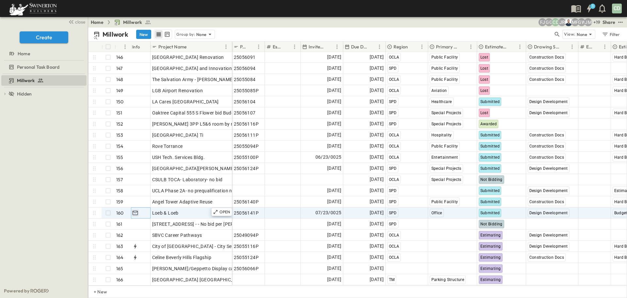 This screenshot has width=627, height=298. I want to click on div: Share, so click(609, 22).